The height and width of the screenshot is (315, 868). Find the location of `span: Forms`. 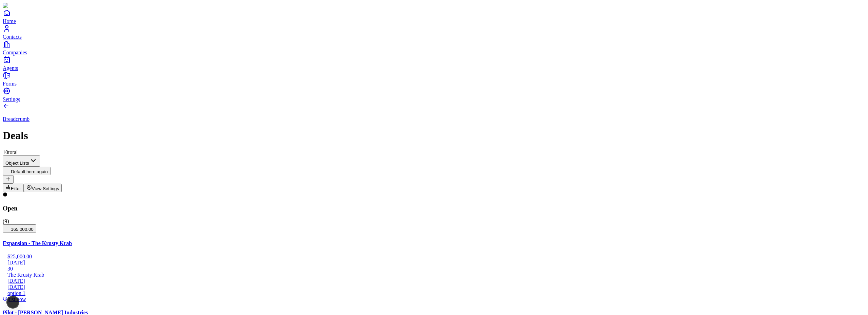

span: Forms is located at coordinates (9, 83).